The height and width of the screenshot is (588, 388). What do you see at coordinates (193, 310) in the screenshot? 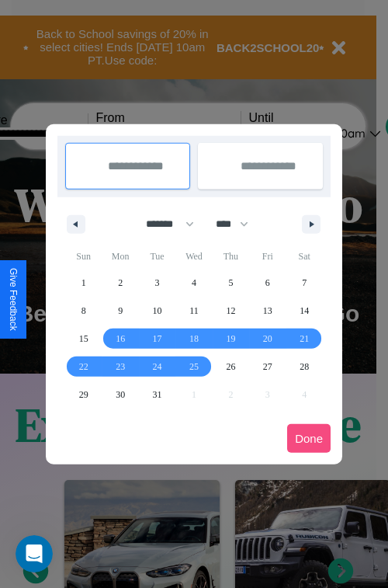
I see `button: 11` at bounding box center [193, 310].